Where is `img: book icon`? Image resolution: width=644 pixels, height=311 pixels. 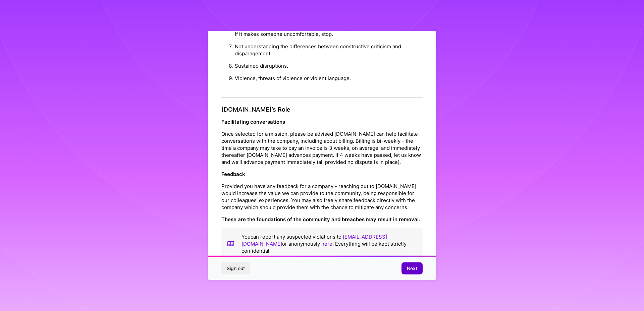 img: book icon is located at coordinates (231, 244).